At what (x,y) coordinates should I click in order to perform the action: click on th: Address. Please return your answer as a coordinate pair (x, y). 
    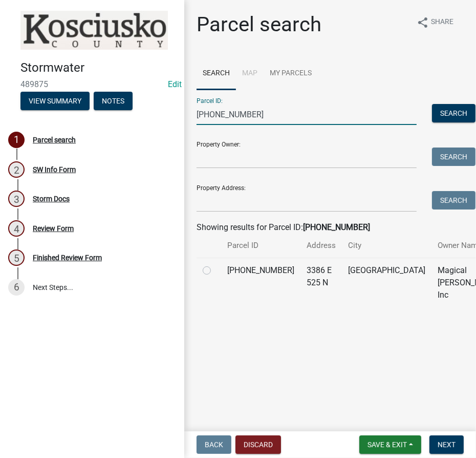
    Looking at the image, I should click on (321, 246).